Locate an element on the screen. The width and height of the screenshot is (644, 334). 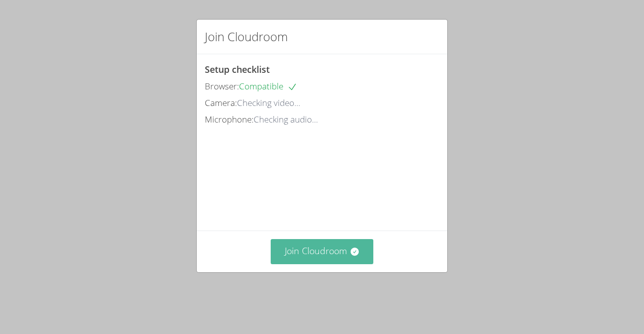
span: Setup checklist is located at coordinates (237, 69).